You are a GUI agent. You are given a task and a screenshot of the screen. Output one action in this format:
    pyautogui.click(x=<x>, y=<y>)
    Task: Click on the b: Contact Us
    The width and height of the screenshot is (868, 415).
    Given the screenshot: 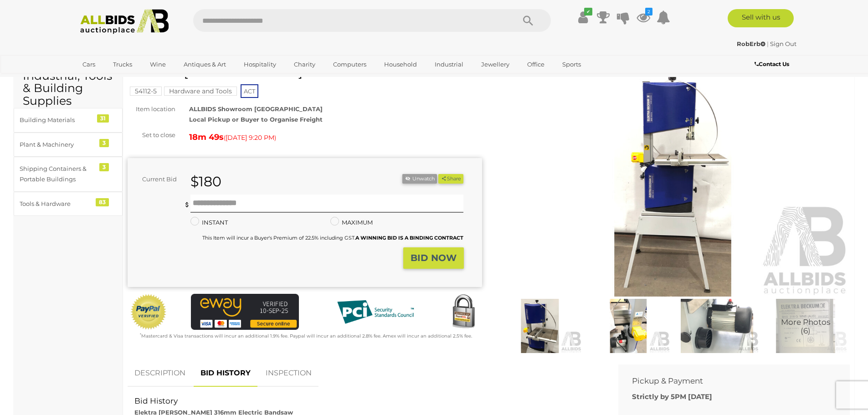 What is the action you would take?
    pyautogui.click(x=772, y=64)
    